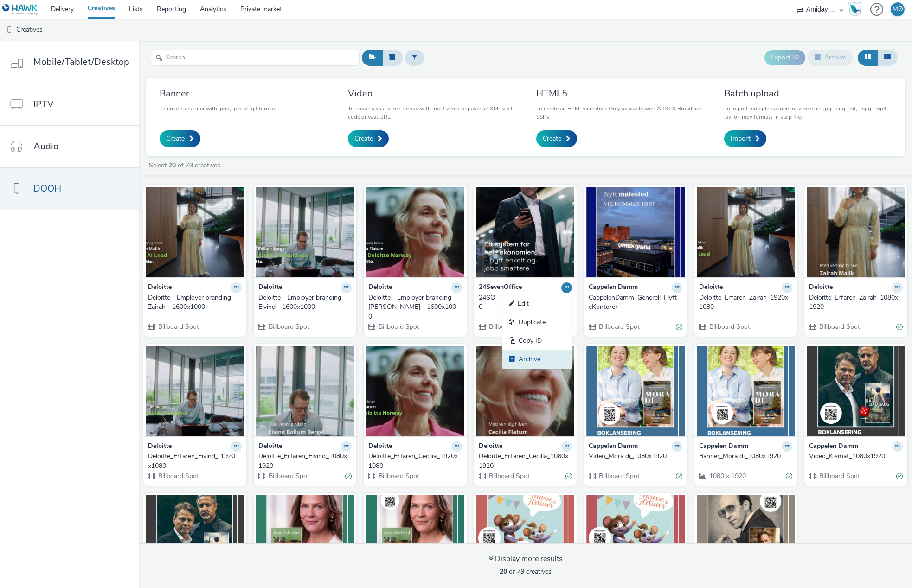 This screenshot has width=912, height=588. Describe the element at coordinates (856, 9) in the screenshot. I see `a: Hawk Academy` at that location.